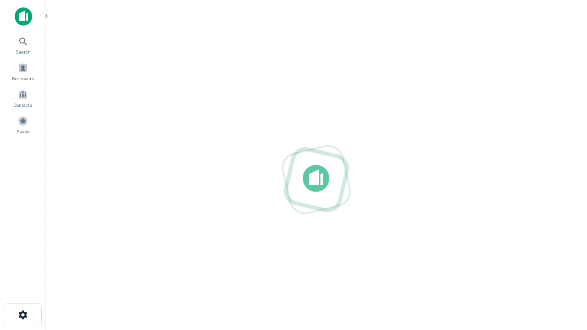 The image size is (587, 330). I want to click on span: Contacts, so click(23, 105).